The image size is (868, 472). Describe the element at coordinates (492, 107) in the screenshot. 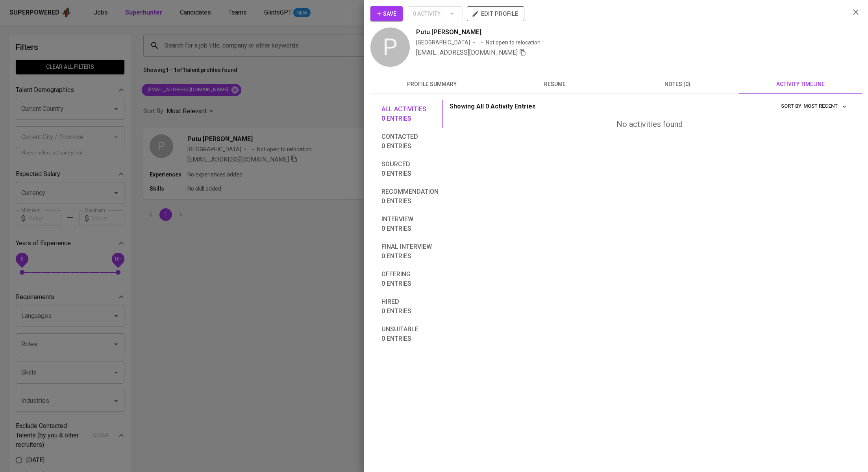

I see `p: Showing All 0 Activity Entries` at that location.